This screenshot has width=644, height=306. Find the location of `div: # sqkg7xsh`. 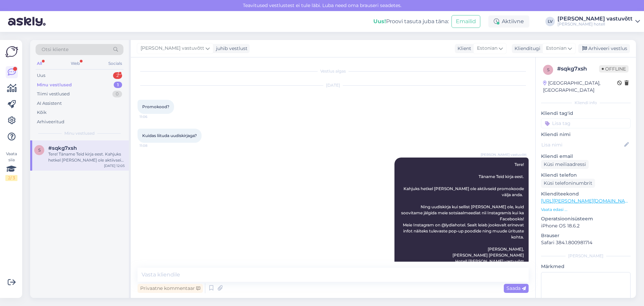

div: # sqkg7xsh is located at coordinates (578, 69).